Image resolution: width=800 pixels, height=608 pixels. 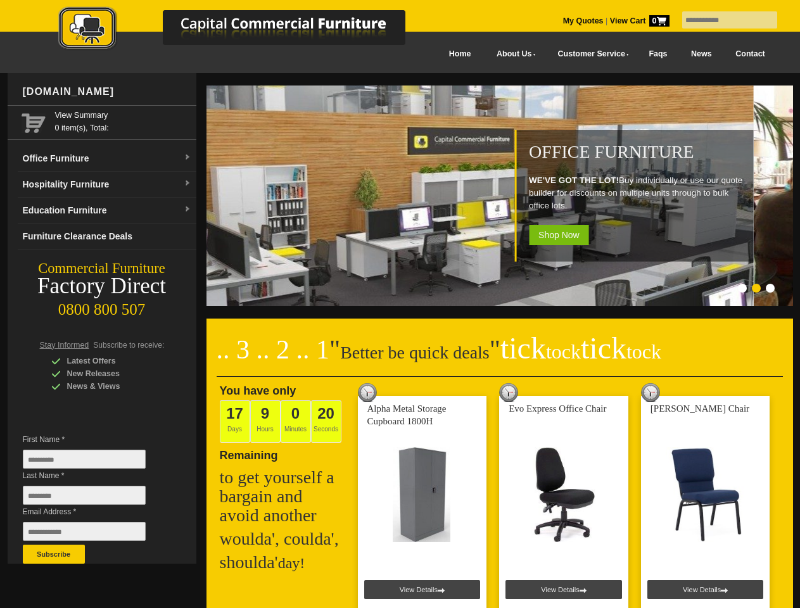 I want to click on span: You have only, so click(x=258, y=391).